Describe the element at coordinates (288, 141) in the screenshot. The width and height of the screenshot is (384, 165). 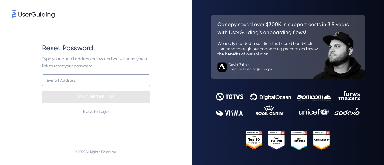
I see `img: 25303e33045975176eb484905ab012ff.svg` at that location.